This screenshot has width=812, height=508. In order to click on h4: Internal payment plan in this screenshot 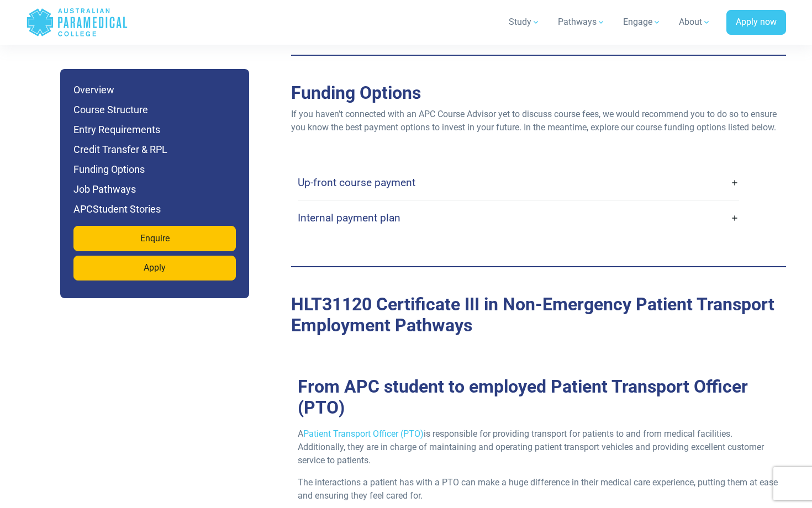, I will do `click(349, 218)`.